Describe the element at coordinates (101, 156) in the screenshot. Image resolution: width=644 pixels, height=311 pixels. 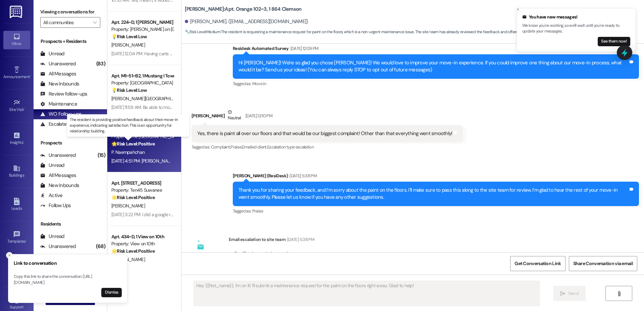
I see `div: (15)` at that location.